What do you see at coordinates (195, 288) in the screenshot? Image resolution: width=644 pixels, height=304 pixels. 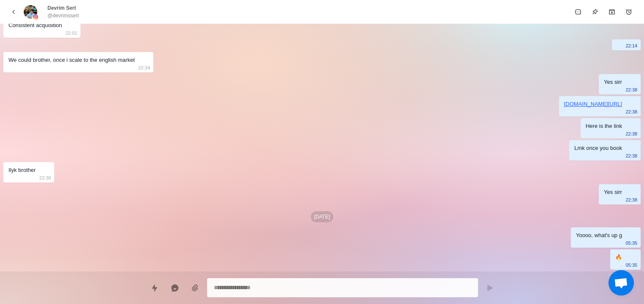 I see `button: Add media` at bounding box center [195, 288].